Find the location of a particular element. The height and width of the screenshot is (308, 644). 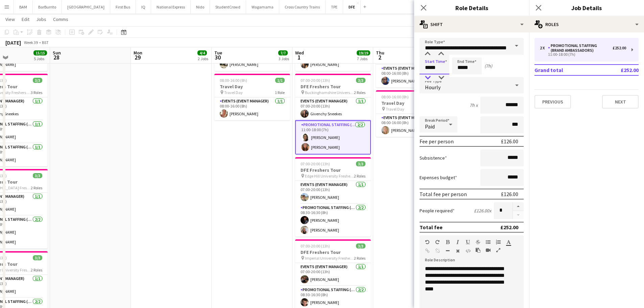

div: Fee per person is located at coordinates (436, 141).